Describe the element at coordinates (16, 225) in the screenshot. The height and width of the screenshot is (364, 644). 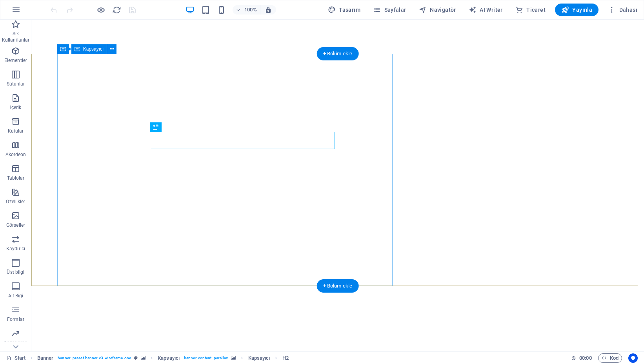
I see `p: Görseller` at that location.